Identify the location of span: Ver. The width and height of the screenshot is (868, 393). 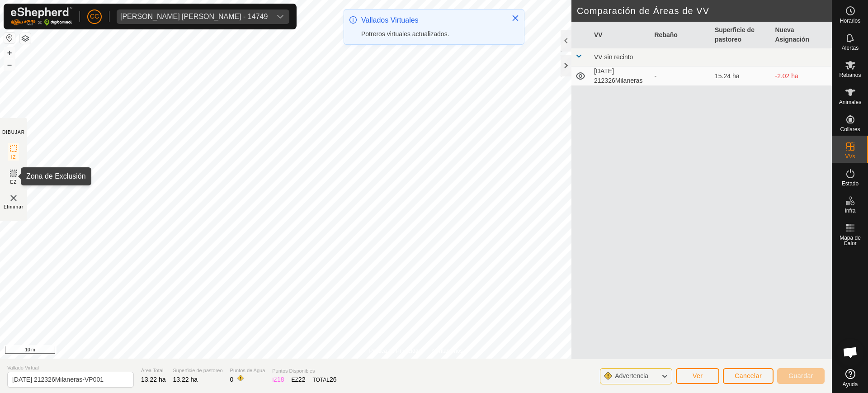
(698, 376).